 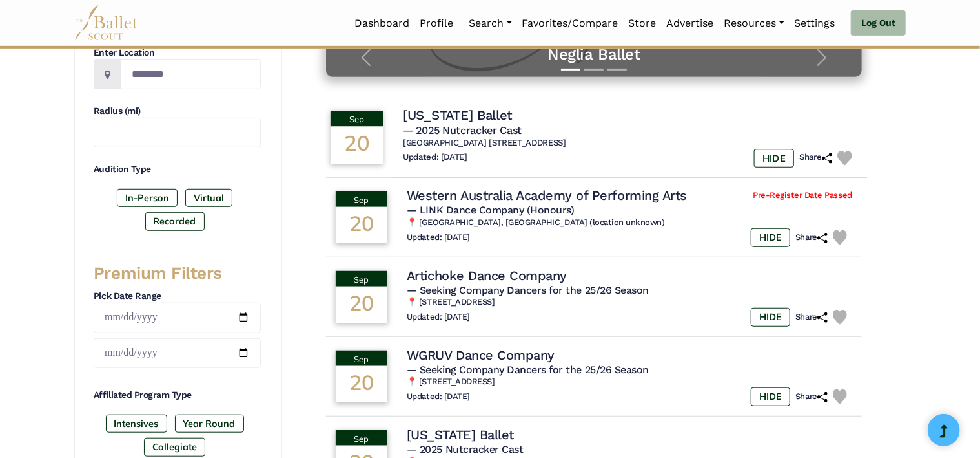 I want to click on button: Slide 3, so click(x=618, y=69).